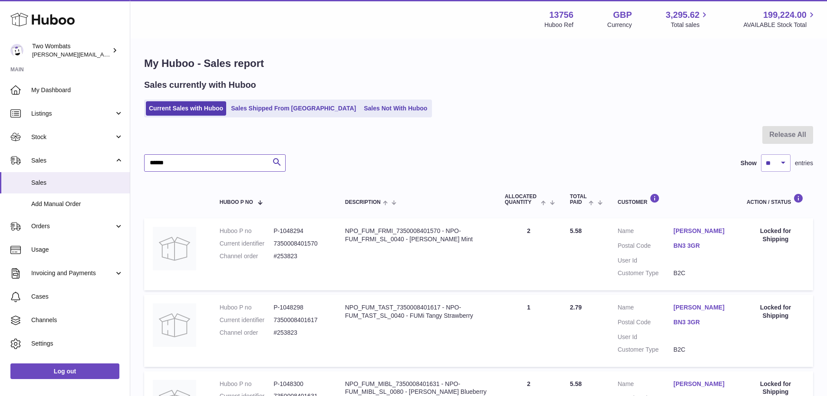  Describe the element at coordinates (416, 311) in the screenshot. I see `div: NPO_FUM_TAST_7350008401617 - NPO-FUM_TAST_SL_0040 - FUMi Tangy Strawberry` at that location.